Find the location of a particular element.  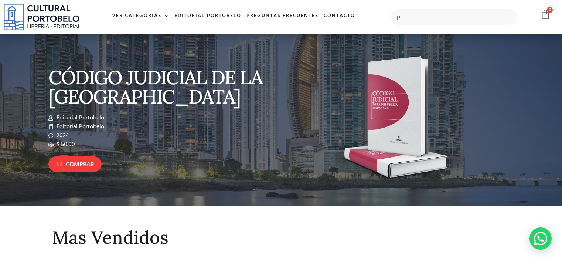

a: Contacto is located at coordinates (339, 16).